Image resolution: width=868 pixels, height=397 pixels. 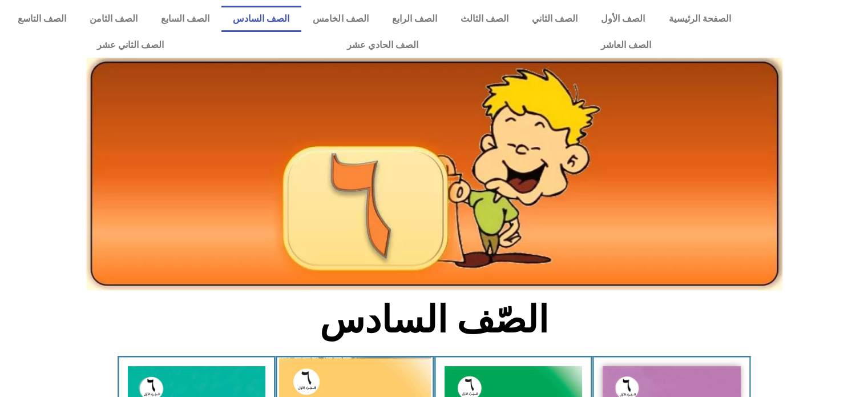 I want to click on a: الصف العاشر, so click(x=626, y=45).